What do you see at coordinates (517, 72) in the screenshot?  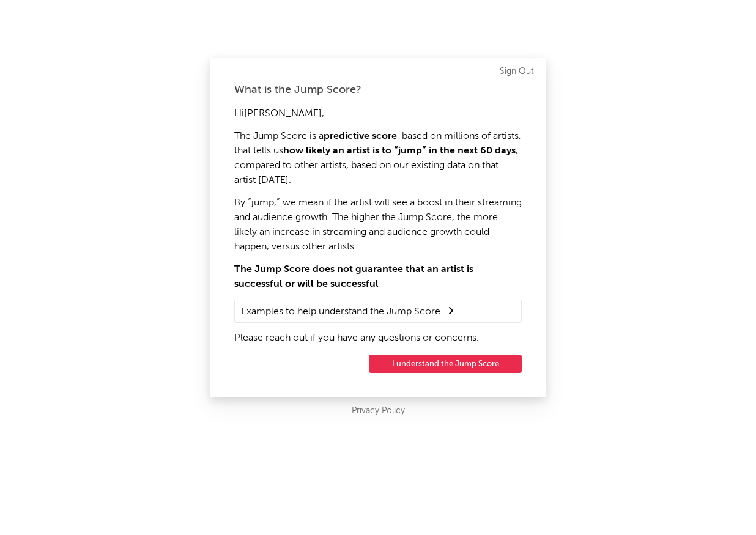 I see `a: Sign Out` at bounding box center [517, 72].